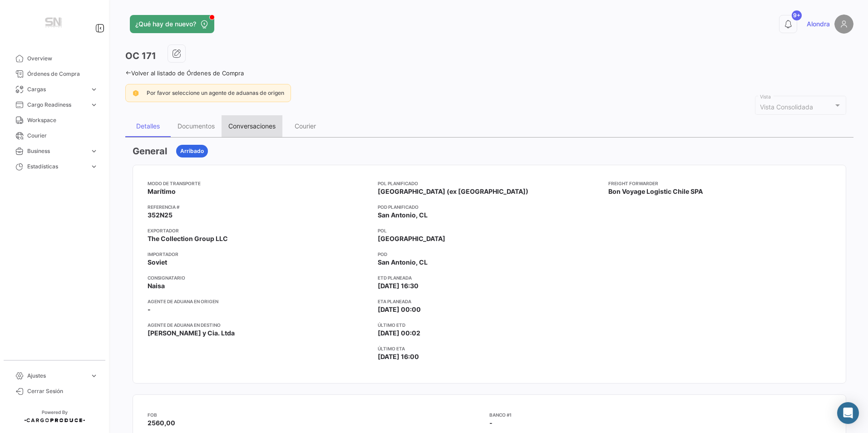 Image resolution: width=868 pixels, height=433 pixels. I want to click on app-card-info-title: Referencia #, so click(259, 207).